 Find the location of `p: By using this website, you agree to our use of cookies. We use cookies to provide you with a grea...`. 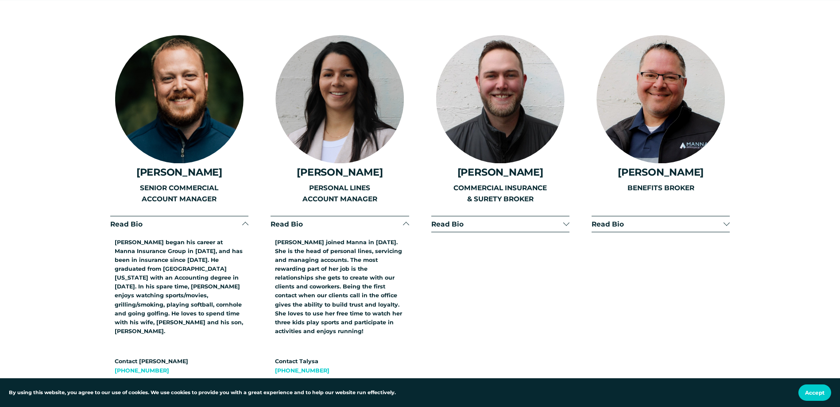

p: By using this website, you agree to our use of cookies. We use cookies to provide you with a grea... is located at coordinates (202, 393).